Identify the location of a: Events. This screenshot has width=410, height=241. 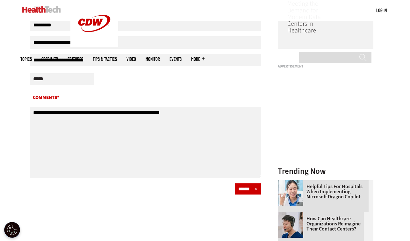
(176, 59).